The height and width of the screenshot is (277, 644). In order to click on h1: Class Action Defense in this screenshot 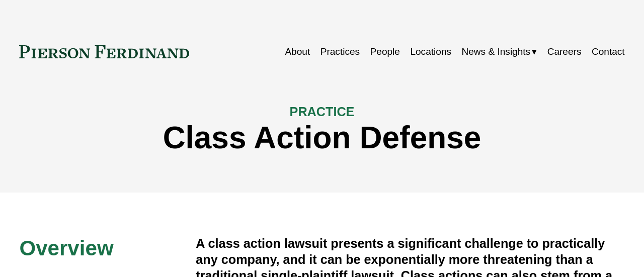, I will do `click(322, 137)`.